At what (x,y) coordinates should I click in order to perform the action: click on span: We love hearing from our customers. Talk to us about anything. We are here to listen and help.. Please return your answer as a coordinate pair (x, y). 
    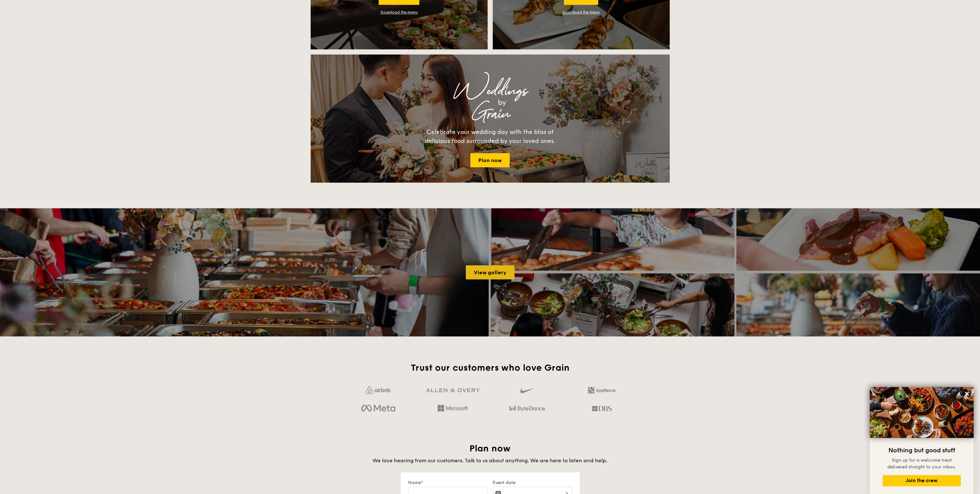
    Looking at the image, I should click on (490, 460).